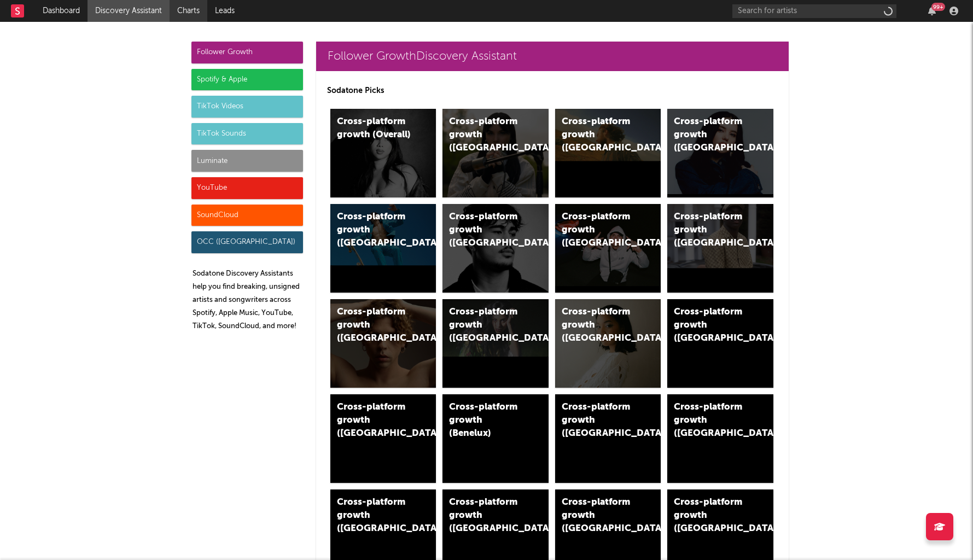 Image resolution: width=973 pixels, height=560 pixels. Describe the element at coordinates (815, 11) in the screenshot. I see `input: Search for artists` at that location.